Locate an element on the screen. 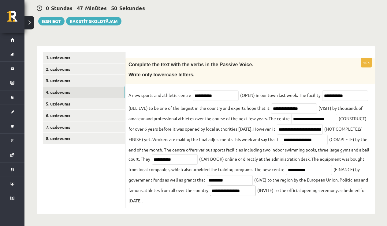 This screenshot has height=226, width=387. p: 10p is located at coordinates (366, 62).